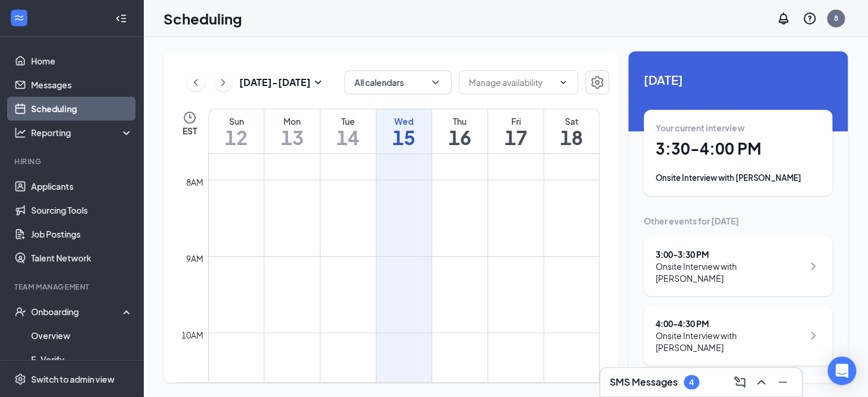 The width and height of the screenshot is (868, 397). Describe the element at coordinates (292, 131) in the screenshot. I see `a: October 13, 2025` at that location.